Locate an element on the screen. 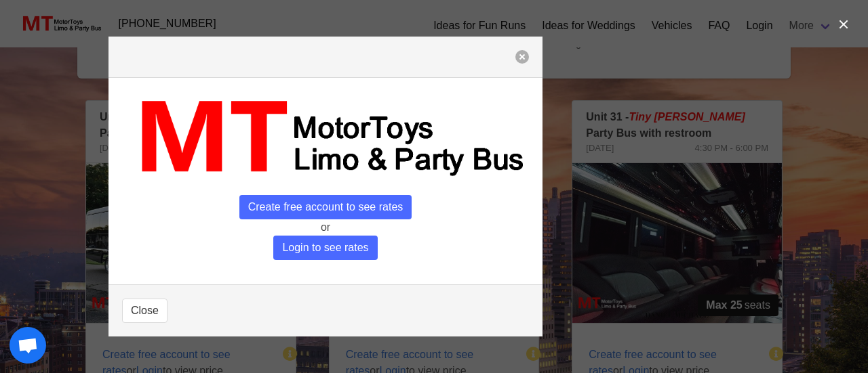 The image size is (868, 373). span: Close is located at coordinates (145, 311).